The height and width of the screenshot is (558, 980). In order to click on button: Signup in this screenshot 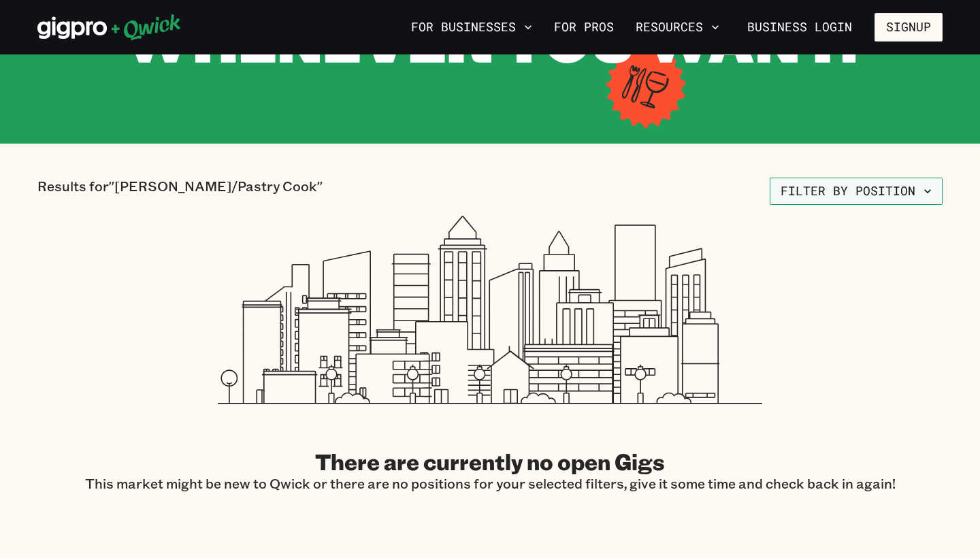, I will do `click(908, 27)`.